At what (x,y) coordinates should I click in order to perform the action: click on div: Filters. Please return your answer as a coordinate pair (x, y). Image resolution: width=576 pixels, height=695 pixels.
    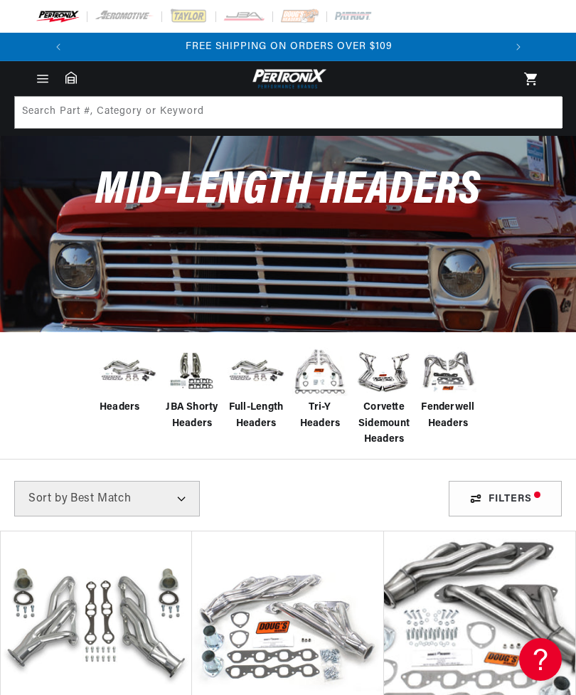
    Looking at the image, I should click on (505, 498).